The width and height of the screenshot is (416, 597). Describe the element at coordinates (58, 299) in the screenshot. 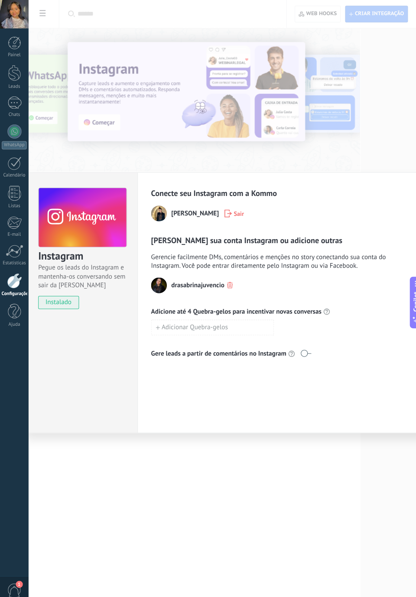

I see `span: instalado` at that location.